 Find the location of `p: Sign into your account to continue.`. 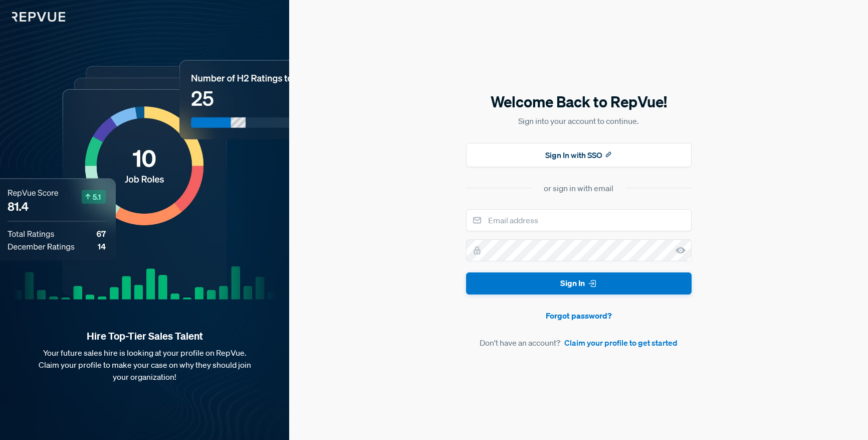

p: Sign into your account to continue. is located at coordinates (578, 121).